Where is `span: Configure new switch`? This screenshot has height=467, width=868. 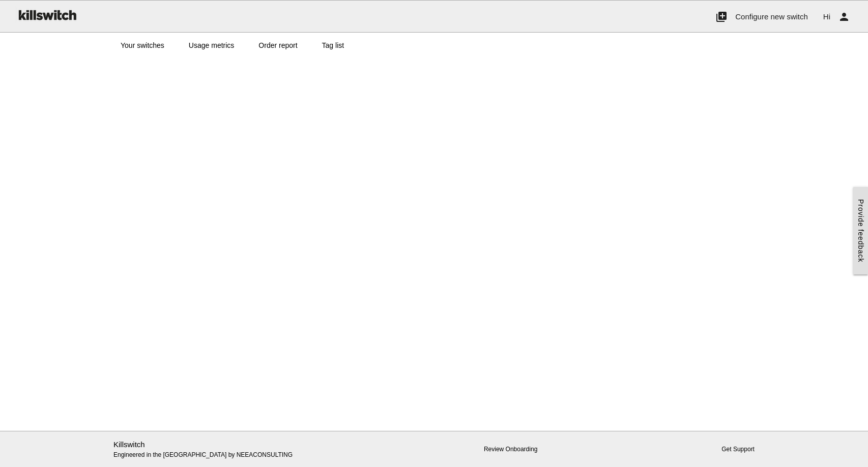 span: Configure new switch is located at coordinates (771, 16).